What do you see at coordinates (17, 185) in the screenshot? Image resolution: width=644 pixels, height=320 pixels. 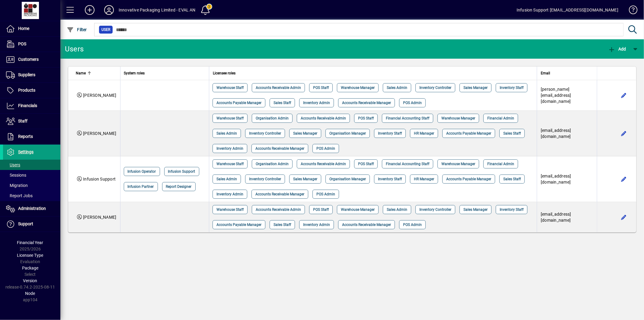 I see `span: Migration` at bounding box center [17, 185].